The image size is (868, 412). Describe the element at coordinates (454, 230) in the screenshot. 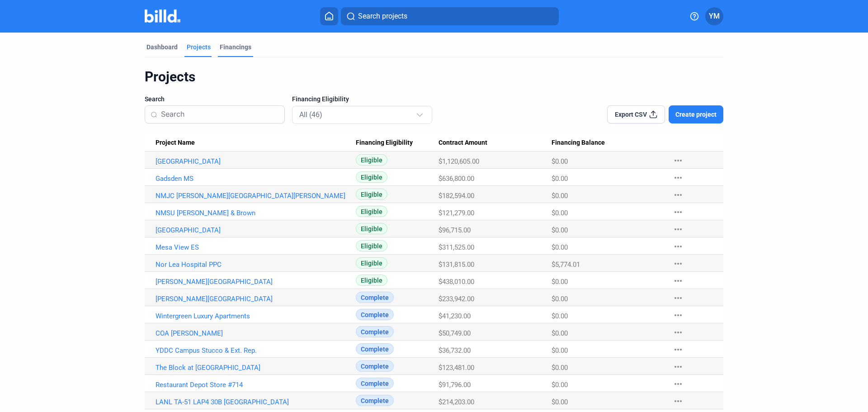

I see `span: $96,715.00` at that location.